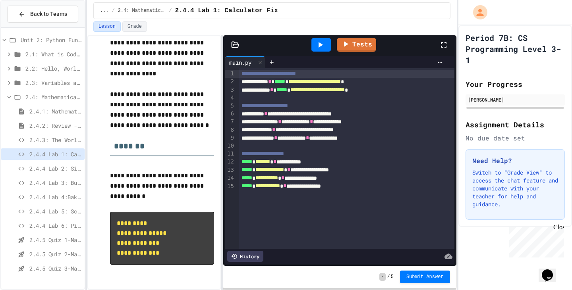 This screenshot has width=572, height=290. Describe the element at coordinates (515, 161) in the screenshot. I see `h3: Need Help?` at that location.